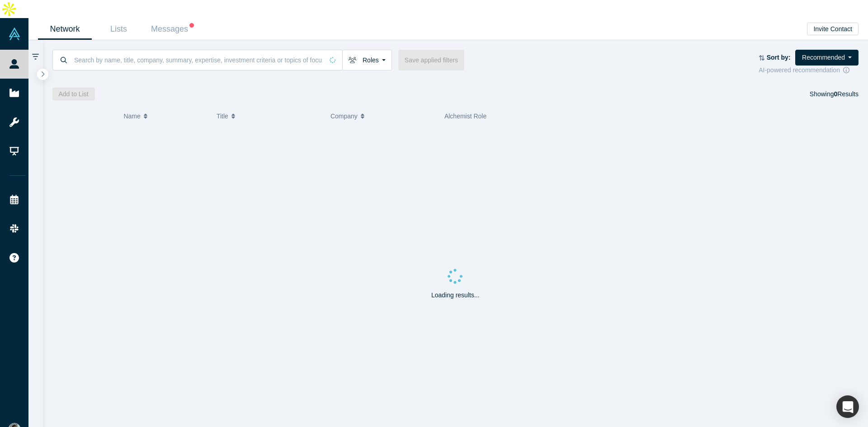 The height and width of the screenshot is (427, 868). What do you see at coordinates (15, 34) in the screenshot?
I see `img: Alchemist Vault Logo` at bounding box center [15, 34].